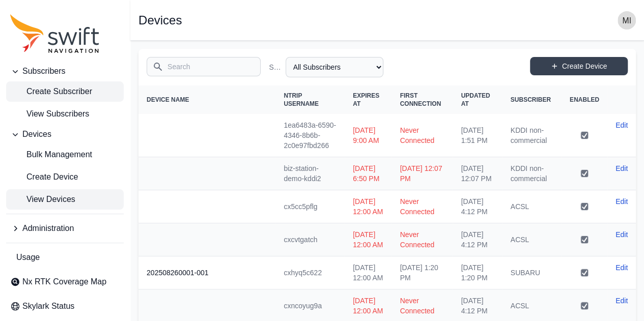  I want to click on span: View Subscribers, so click(49, 114).